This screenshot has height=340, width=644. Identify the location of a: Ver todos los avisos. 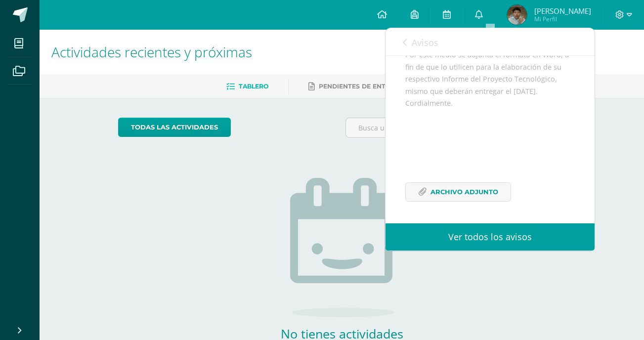
(489, 237).